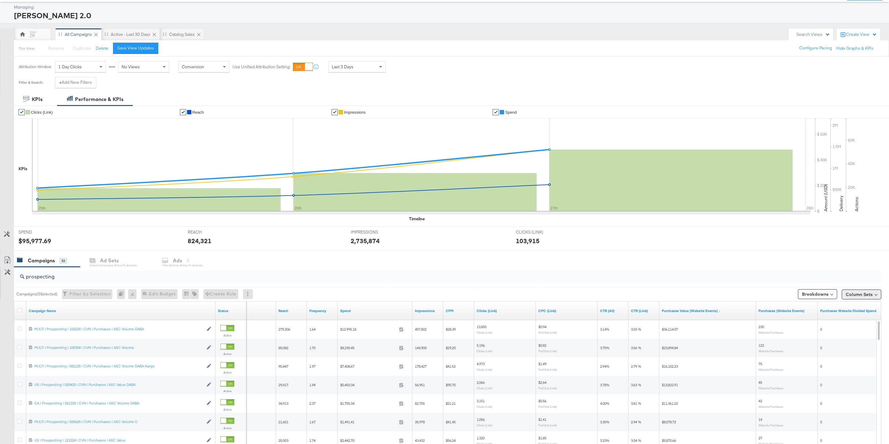 The height and width of the screenshot is (444, 889). Describe the element at coordinates (312, 421) in the screenshot. I see `span: 1.67` at that location.